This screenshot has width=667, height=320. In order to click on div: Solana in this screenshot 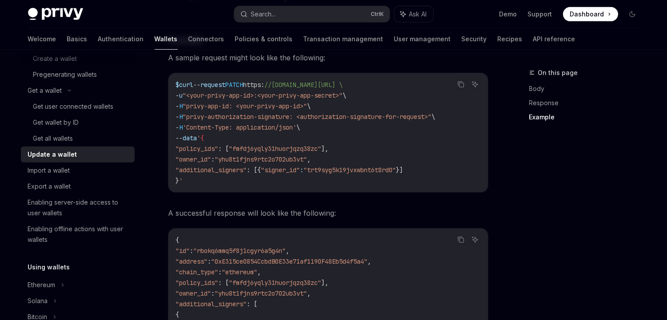, I will do `click(38, 301)`.